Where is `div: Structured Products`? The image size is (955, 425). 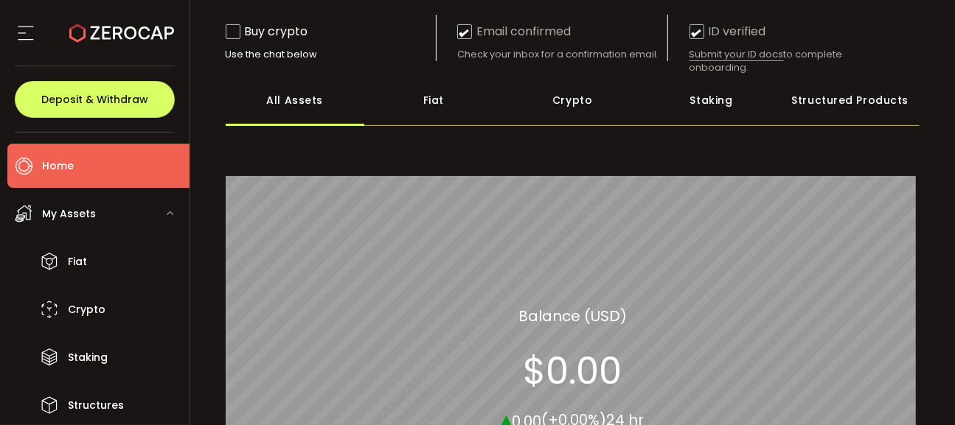
div: Structured Products is located at coordinates (850, 100).